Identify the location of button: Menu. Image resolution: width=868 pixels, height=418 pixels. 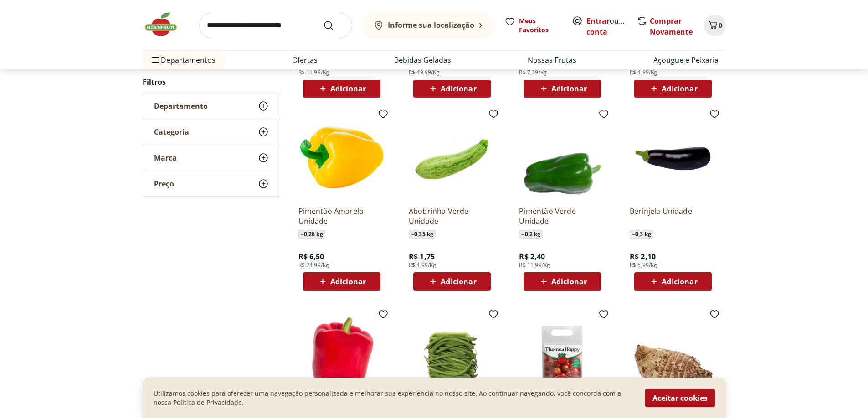
(155, 60).